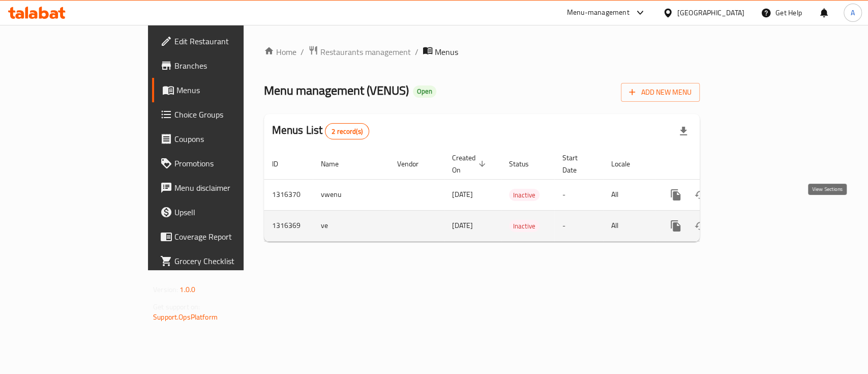 This screenshot has height=374, width=868. What do you see at coordinates (222, 66) in the screenshot?
I see `a: Branches` at bounding box center [222, 66].